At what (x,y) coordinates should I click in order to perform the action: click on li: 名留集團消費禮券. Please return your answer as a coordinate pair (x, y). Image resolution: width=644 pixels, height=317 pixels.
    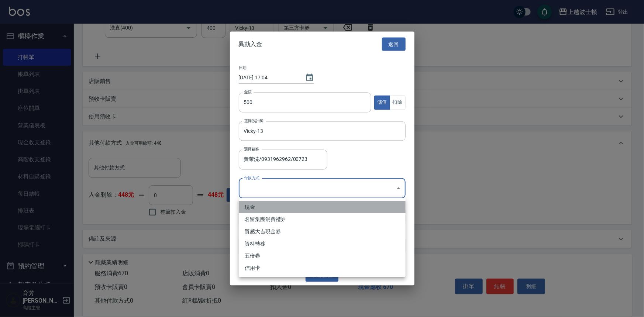
    Looking at the image, I should click on (322, 220).